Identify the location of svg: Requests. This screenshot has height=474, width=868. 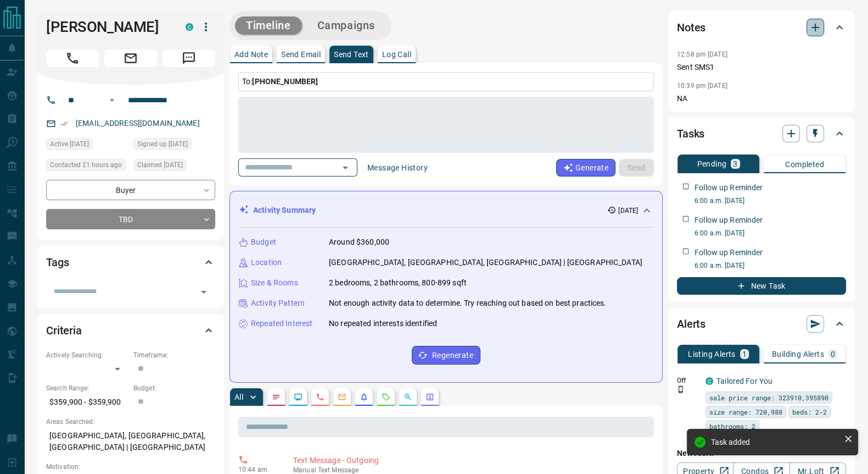
(386, 397).